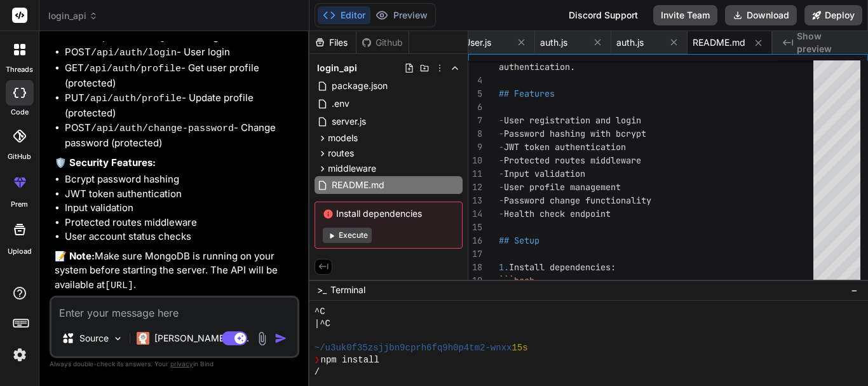  I want to click on code: /api/auth/register, so click(142, 38).